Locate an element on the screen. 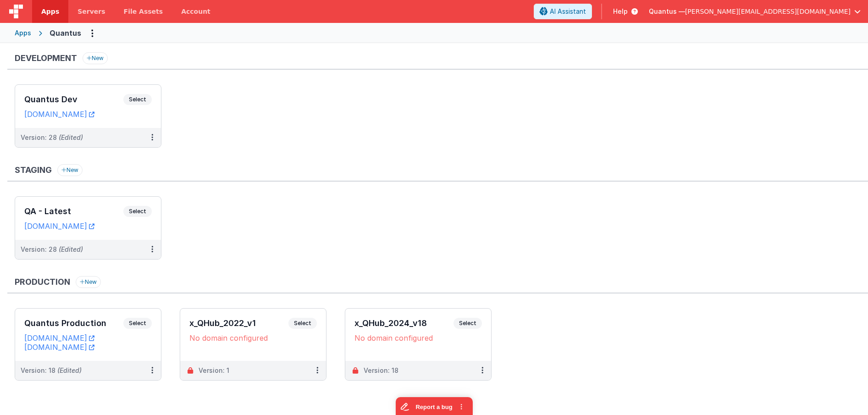  h3: Quantus Dev is located at coordinates (74, 100).